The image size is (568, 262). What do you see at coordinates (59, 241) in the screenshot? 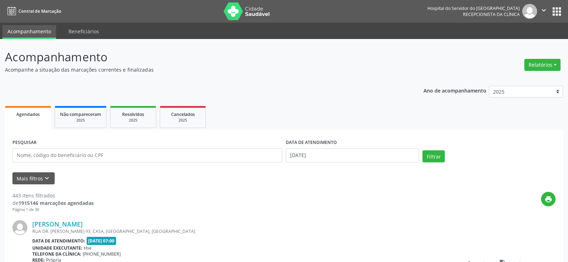
I see `b: Data de atendimento:` at bounding box center [59, 241].